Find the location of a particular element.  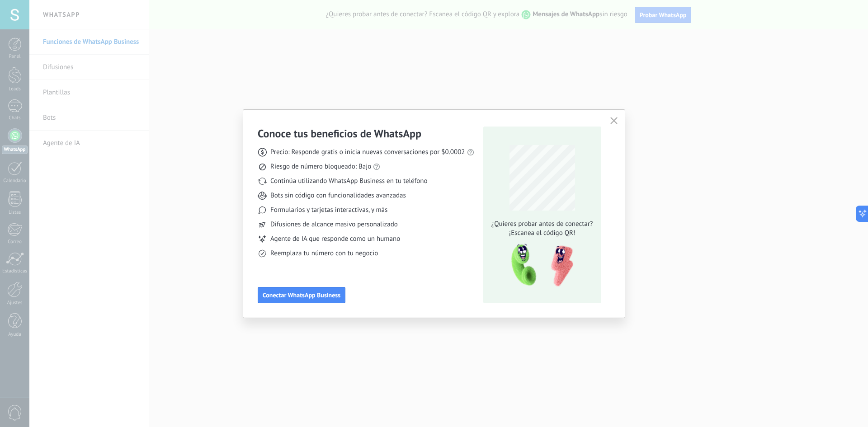

span: Bots sin código con funcionalidades avanzadas is located at coordinates (338, 196).